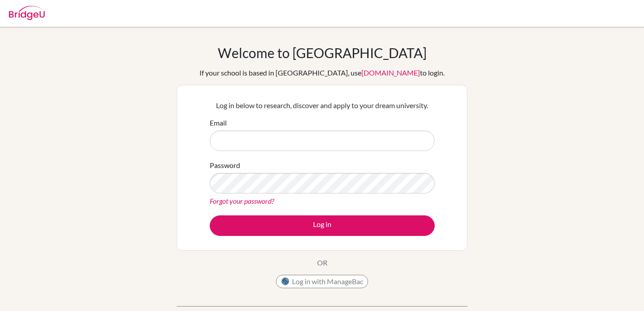  Describe the element at coordinates (322, 263) in the screenshot. I see `p: OR` at that location.